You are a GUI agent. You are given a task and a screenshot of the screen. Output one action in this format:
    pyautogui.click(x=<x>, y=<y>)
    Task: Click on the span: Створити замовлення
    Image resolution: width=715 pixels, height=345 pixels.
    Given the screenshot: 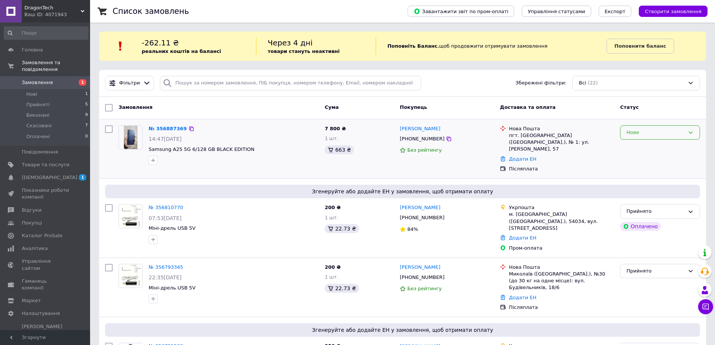 What is the action you would take?
    pyautogui.click(x=673, y=11)
    